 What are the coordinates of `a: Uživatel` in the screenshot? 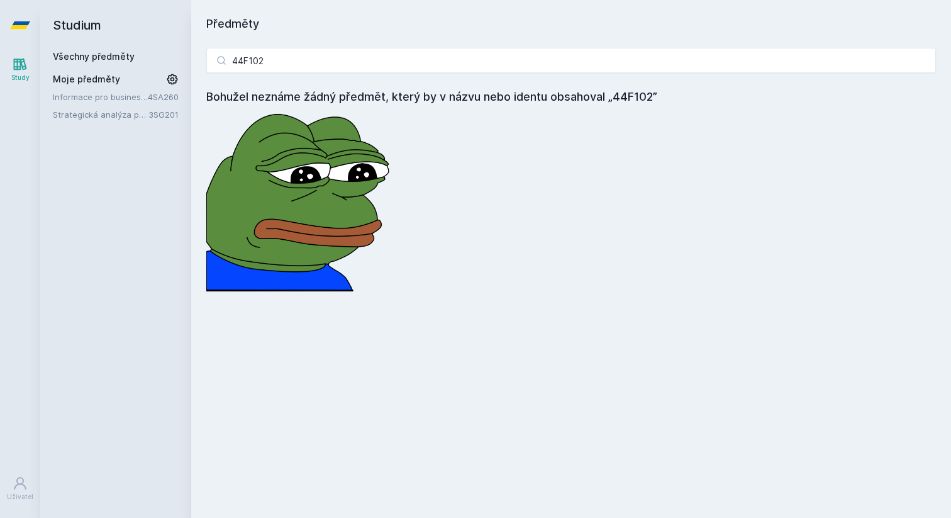 It's located at (20, 488).